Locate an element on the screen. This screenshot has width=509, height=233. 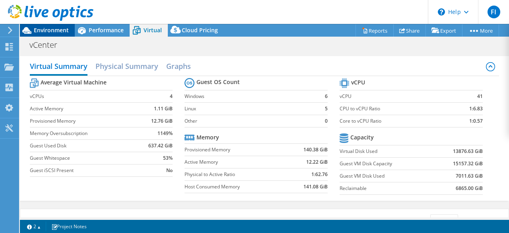
h2: Virtual Summary is located at coordinates (58, 67).